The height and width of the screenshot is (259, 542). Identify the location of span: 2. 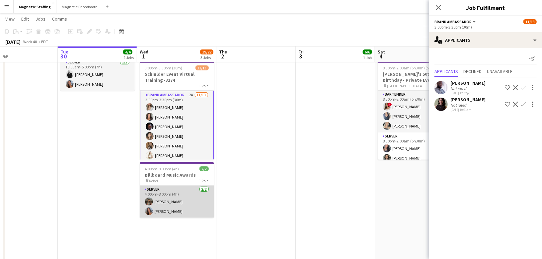
(223, 56).